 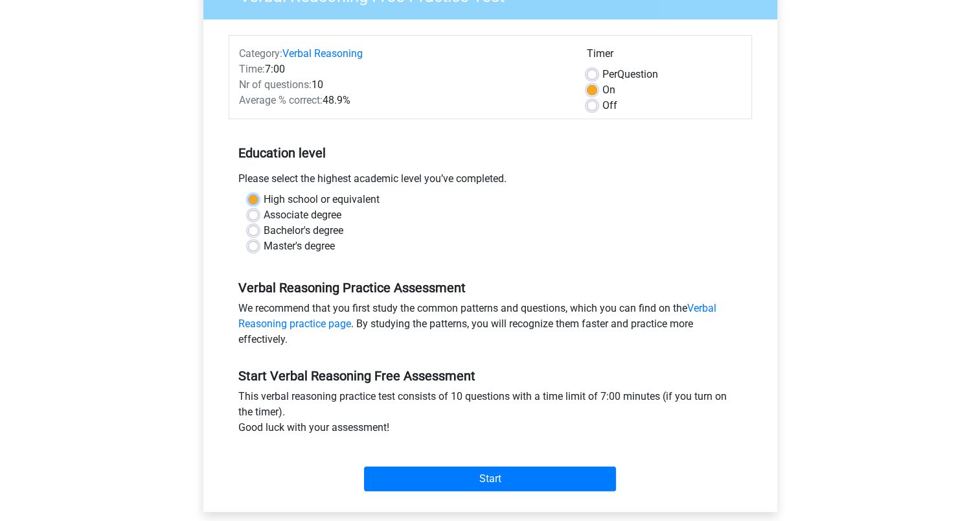 I want to click on span: Category:, so click(x=261, y=53).